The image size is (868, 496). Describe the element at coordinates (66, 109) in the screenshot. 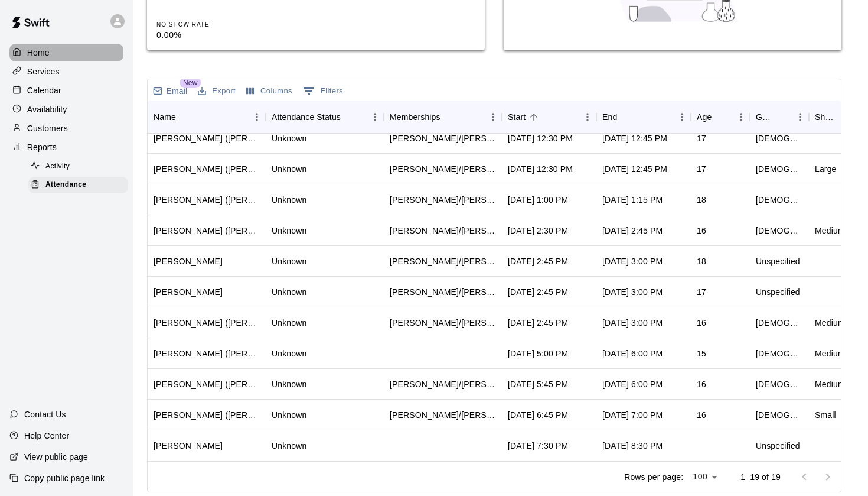

I see `a: Availability` at that location.